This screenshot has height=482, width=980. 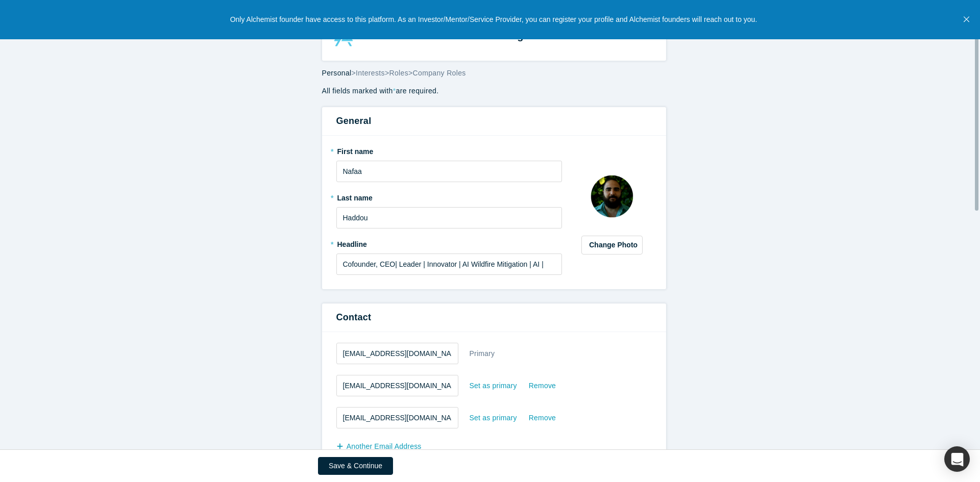 What do you see at coordinates (494, 121) in the screenshot?
I see `h3: General` at bounding box center [494, 121].